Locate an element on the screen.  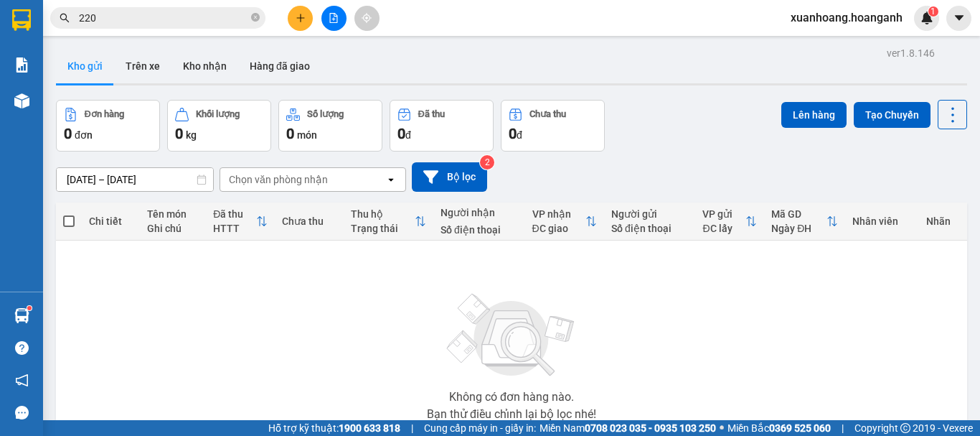
svg: open is located at coordinates (390, 180).